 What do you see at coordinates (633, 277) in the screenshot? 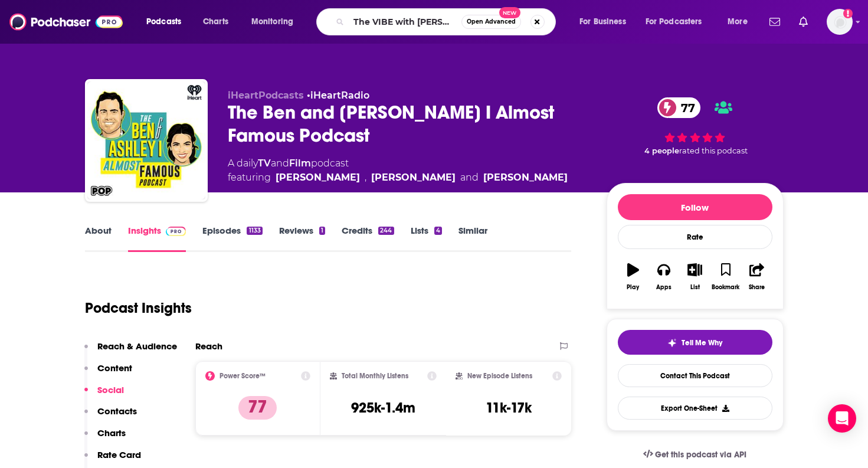
I see `button: Play` at bounding box center [633, 277].